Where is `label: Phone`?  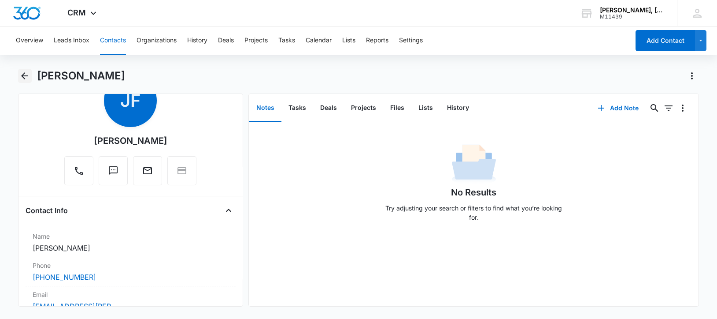 label: Phone is located at coordinates (131, 265).